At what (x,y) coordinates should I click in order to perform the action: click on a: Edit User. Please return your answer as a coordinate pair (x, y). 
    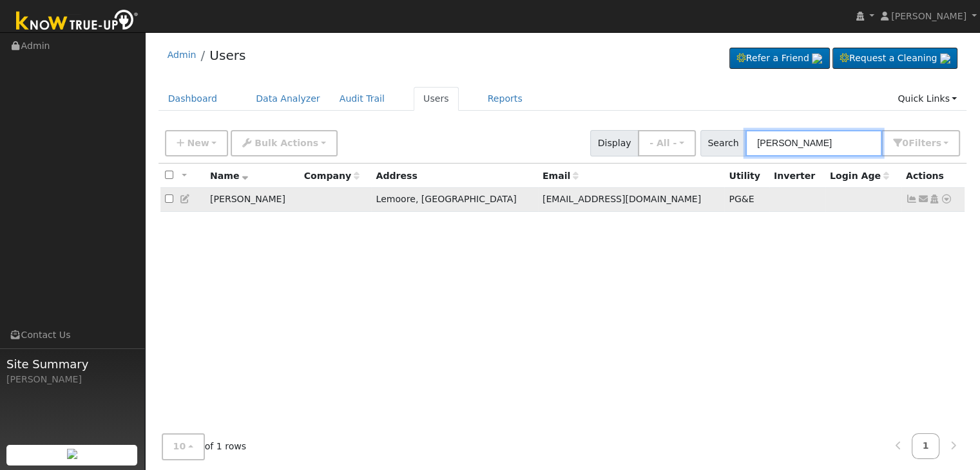
    Looking at the image, I should click on (186, 199).